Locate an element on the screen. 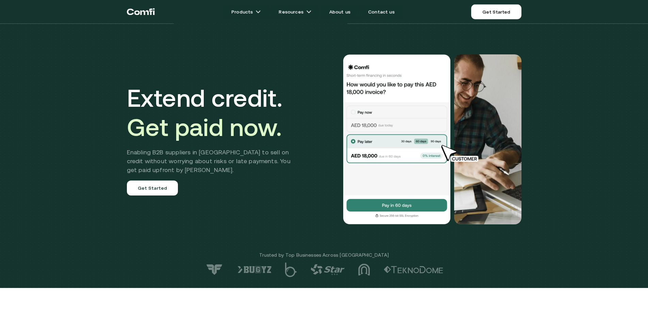 Image resolution: width=648 pixels, height=324 pixels. a: Productsarrow icons is located at coordinates (246, 12).